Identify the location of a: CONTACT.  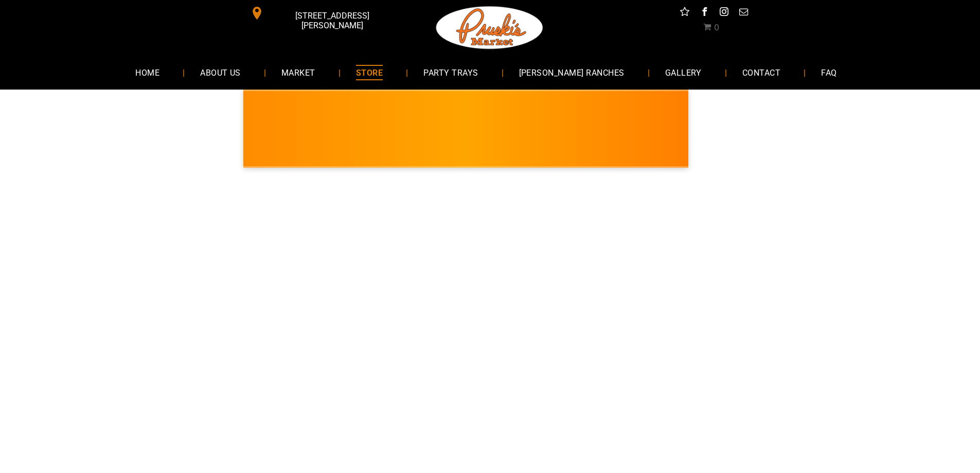
(761, 72).